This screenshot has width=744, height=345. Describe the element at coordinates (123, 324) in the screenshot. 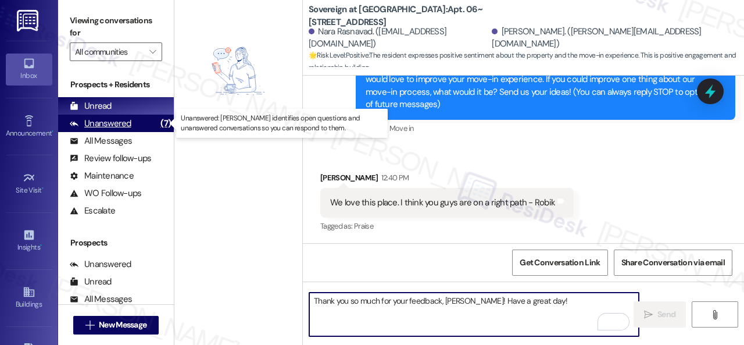

I see `span: New Message` at that location.